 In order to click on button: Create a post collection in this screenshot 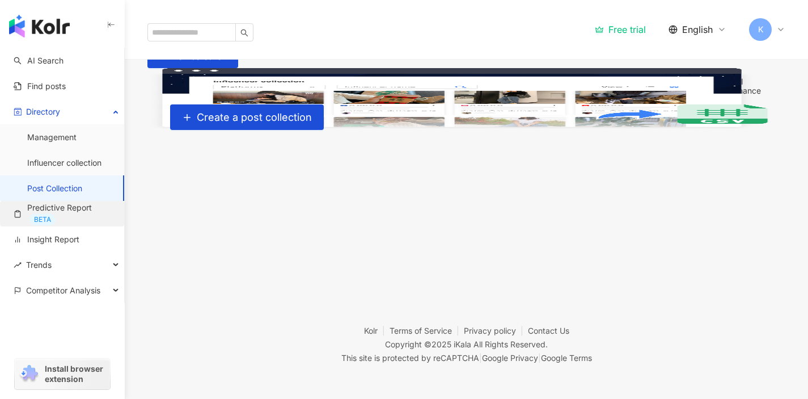, I will do `click(247, 117)`.